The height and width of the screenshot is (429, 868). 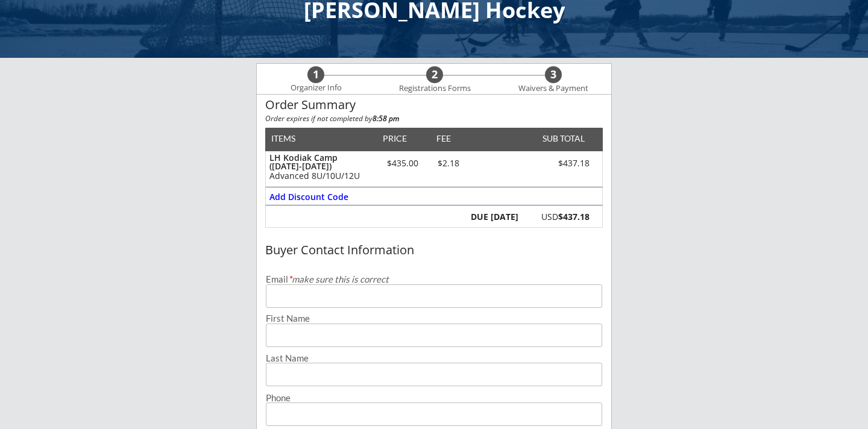 I want to click on div: Add Discount Code, so click(x=309, y=197).